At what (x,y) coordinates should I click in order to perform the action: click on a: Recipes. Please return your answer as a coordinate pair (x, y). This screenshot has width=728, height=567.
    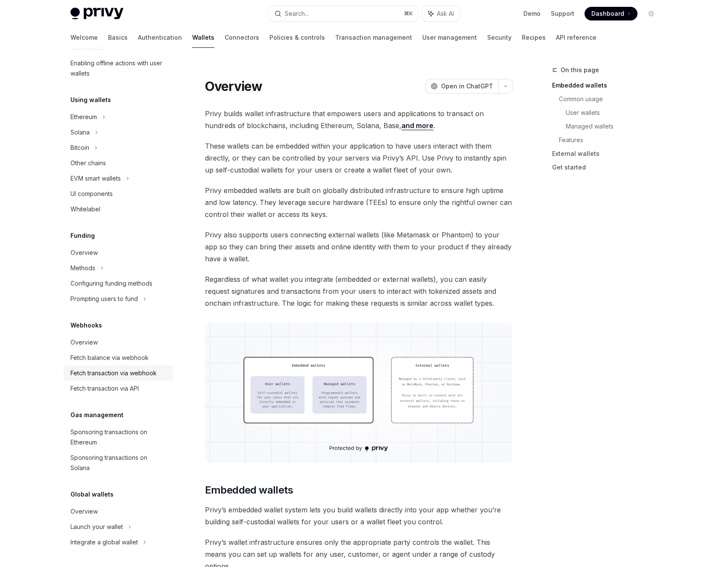
    Looking at the image, I should click on (534, 38).